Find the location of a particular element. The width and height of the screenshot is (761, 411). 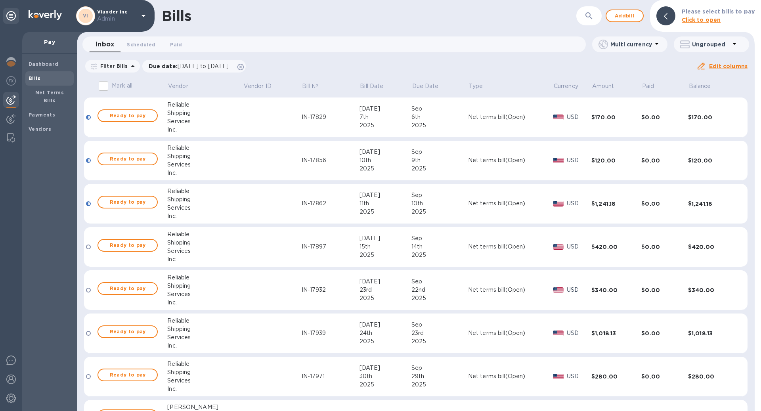

div: $120.00 is located at coordinates (713, 160).